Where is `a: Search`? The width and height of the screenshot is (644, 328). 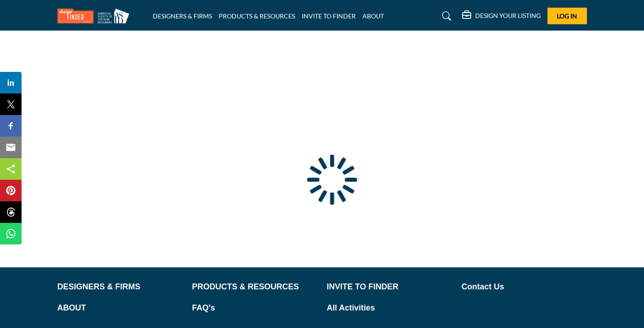 a: Search is located at coordinates (445, 16).